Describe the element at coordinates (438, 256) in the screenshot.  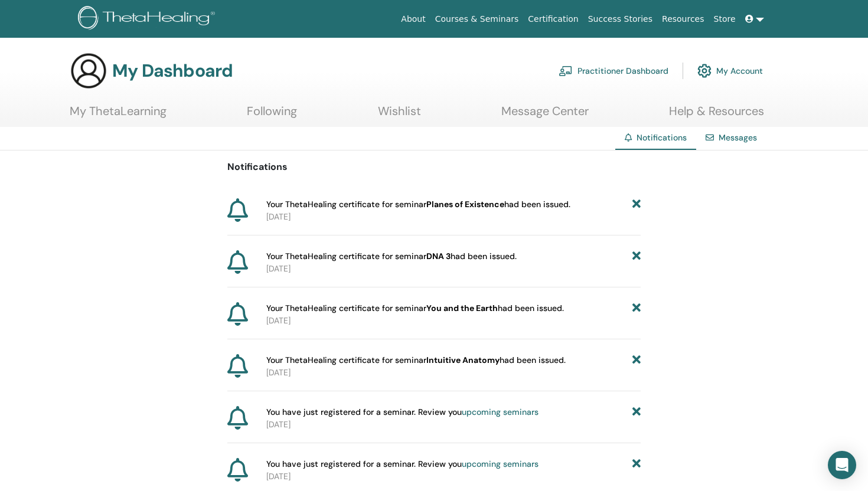
I see `b: DNA 3` at that location.